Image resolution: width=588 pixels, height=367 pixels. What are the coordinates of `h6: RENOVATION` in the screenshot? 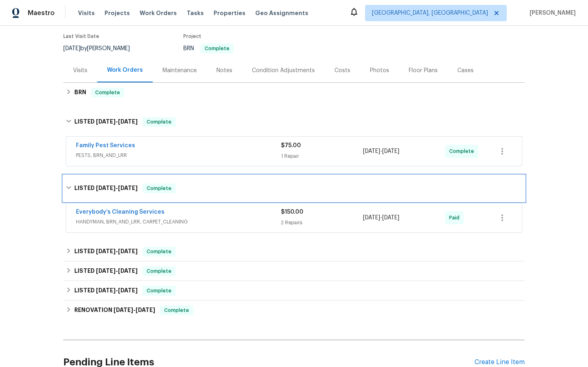 It's located at (115, 310).